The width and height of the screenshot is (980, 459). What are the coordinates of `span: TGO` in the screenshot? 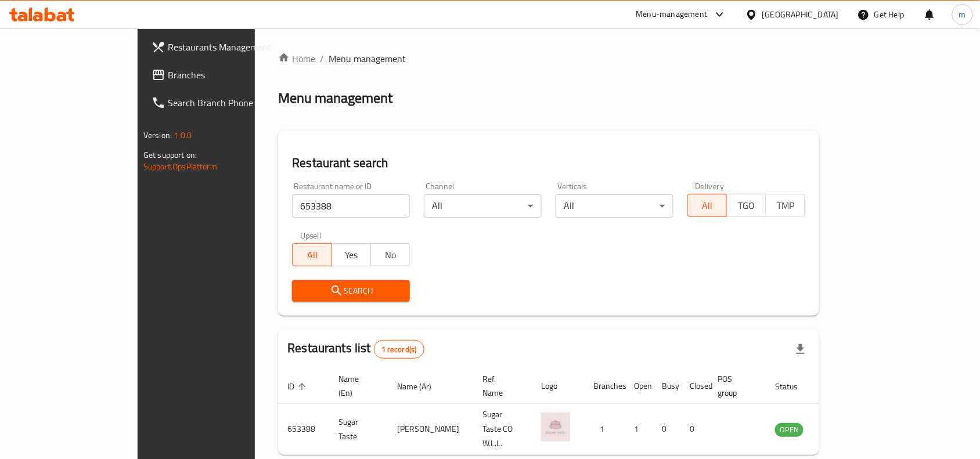 It's located at (746, 205).